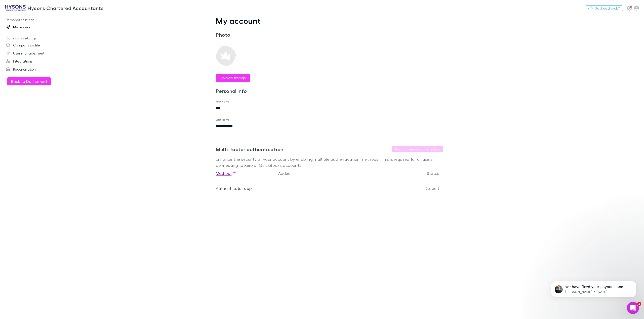 The height and width of the screenshot is (319, 644). I want to click on a: Reconciliation, so click(36, 69).